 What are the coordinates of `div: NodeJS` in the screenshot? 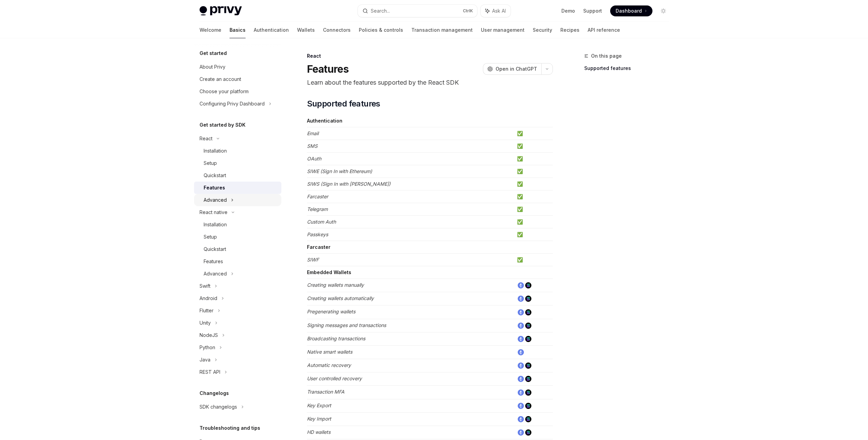 It's located at (209, 336).